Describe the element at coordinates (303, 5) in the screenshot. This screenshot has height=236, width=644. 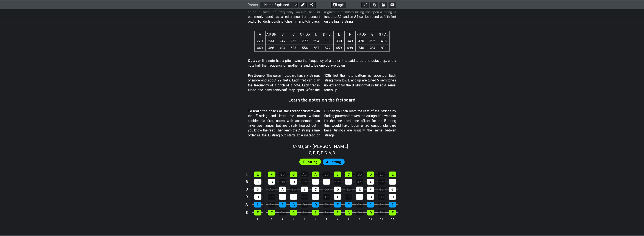
I see `button: Edit Preset` at that location.